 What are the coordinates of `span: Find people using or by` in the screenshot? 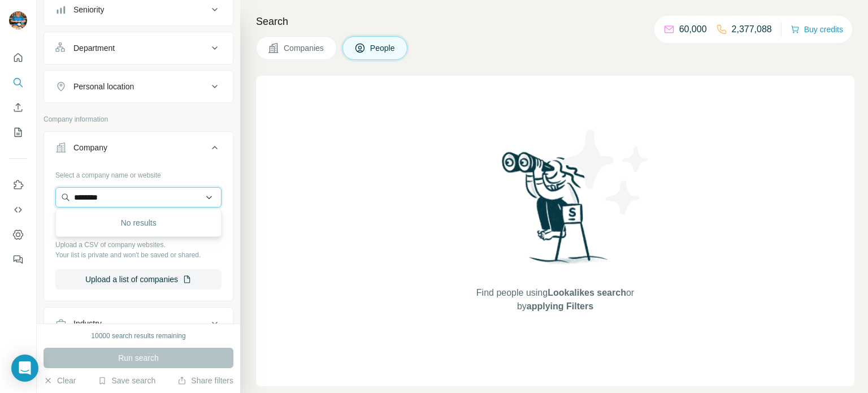 It's located at (555, 299).